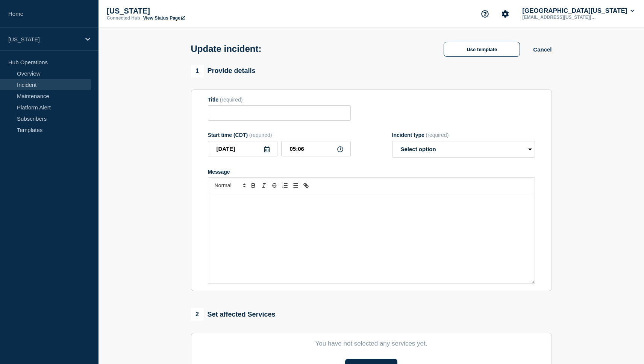 The width and height of the screenshot is (644, 364). What do you see at coordinates (505, 14) in the screenshot?
I see `button: Account settings` at bounding box center [505, 14].